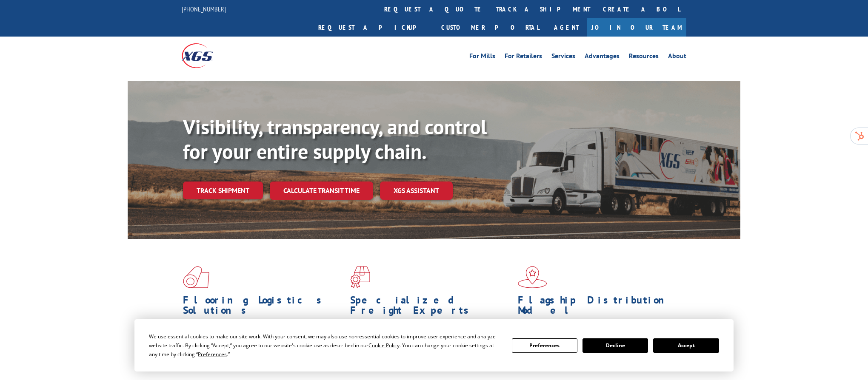 The width and height of the screenshot is (868, 380). What do you see at coordinates (598, 307) in the screenshot?
I see `h1: Flagship Distribution Model` at bounding box center [598, 307].